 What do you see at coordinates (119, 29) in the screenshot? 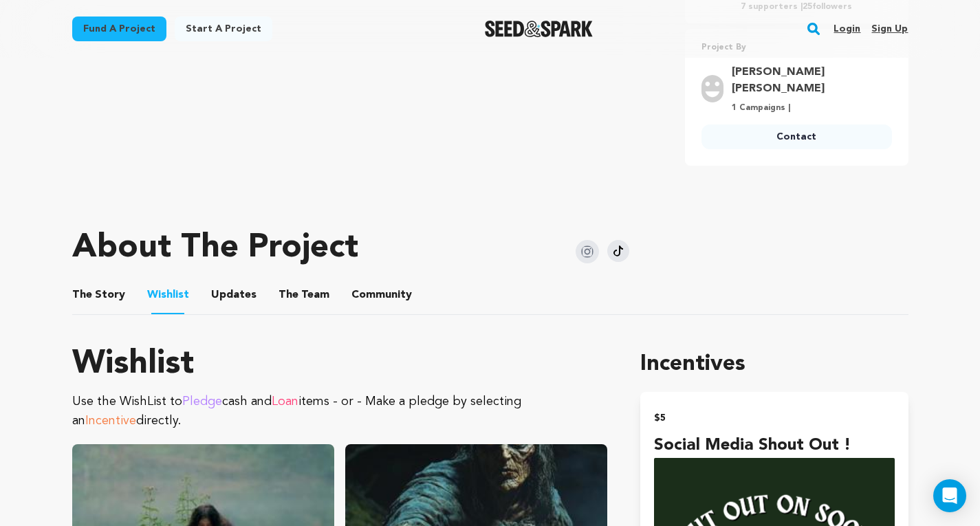
I see `a: Fund a project` at bounding box center [119, 29].